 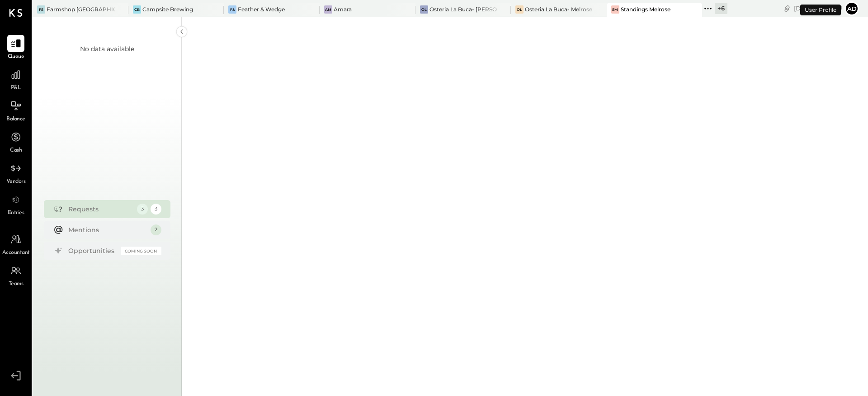 I want to click on a: P&L, so click(x=16, y=79).